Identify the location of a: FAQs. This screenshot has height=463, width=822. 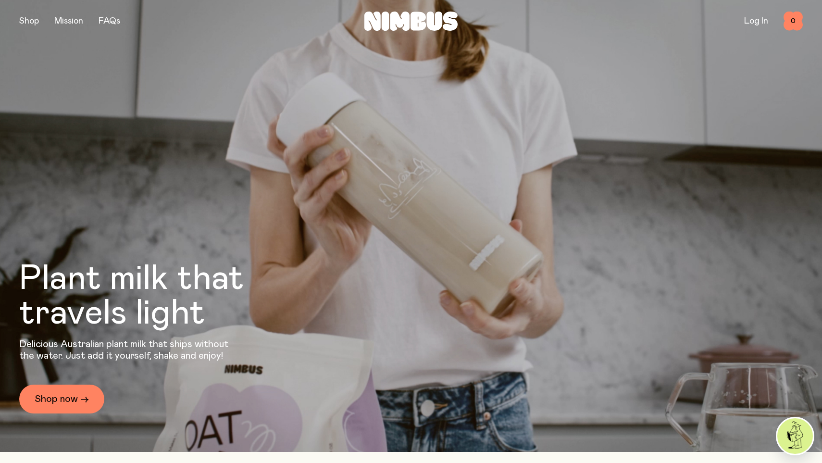
(109, 21).